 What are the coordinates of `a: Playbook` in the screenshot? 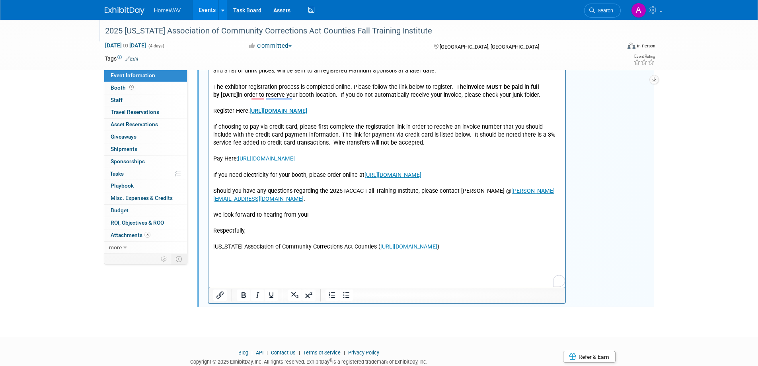 It's located at (146, 186).